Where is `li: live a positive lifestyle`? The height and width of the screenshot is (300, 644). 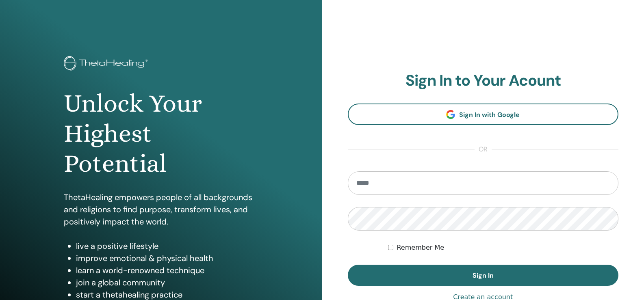 li: live a positive lifestyle is located at coordinates (167, 246).